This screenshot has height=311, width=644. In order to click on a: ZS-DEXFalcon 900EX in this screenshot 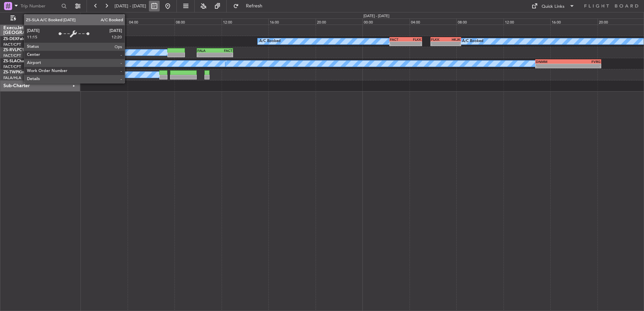, I will do `click(23, 39)`.